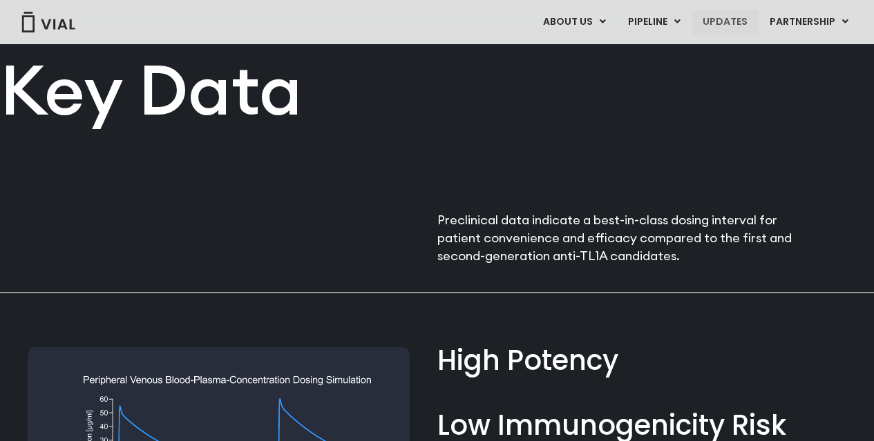  I want to click on div: High Potency​, so click(642, 361).